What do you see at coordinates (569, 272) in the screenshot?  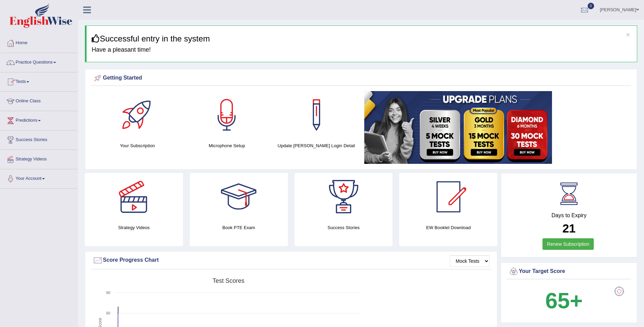 I see `div: Your Target Score` at bounding box center [569, 272].